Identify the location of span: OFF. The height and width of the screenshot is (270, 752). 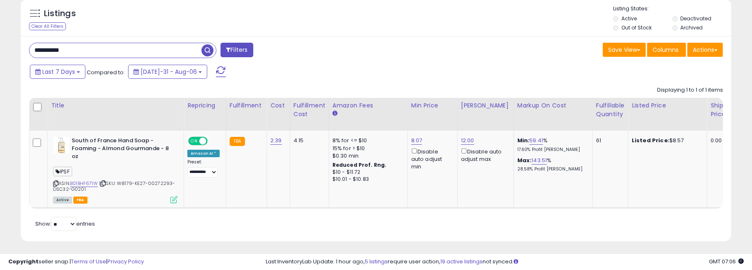
(213, 141).